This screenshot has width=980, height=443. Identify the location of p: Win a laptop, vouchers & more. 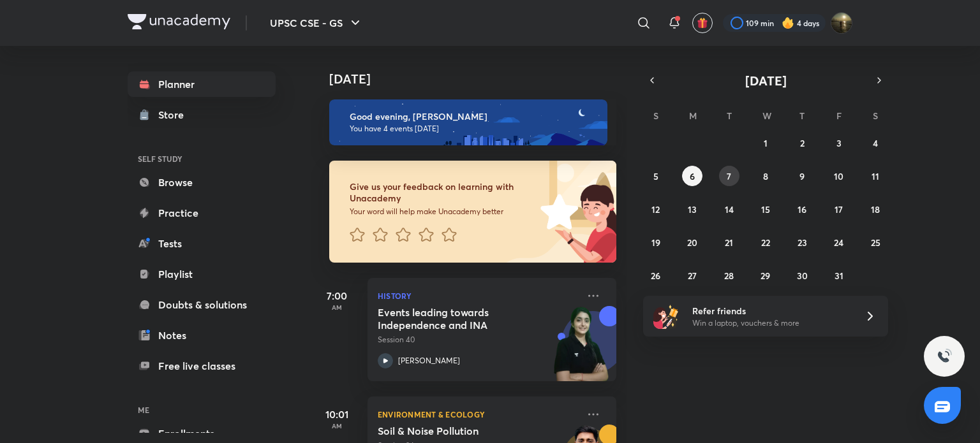
(770, 323).